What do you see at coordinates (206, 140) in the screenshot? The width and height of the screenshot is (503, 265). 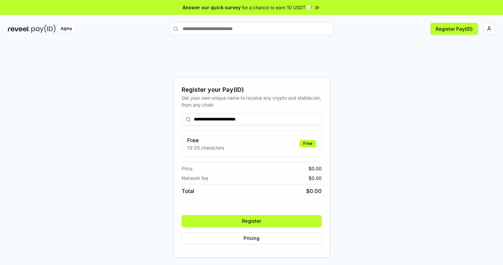 I see `h3: Free` at bounding box center [206, 140].